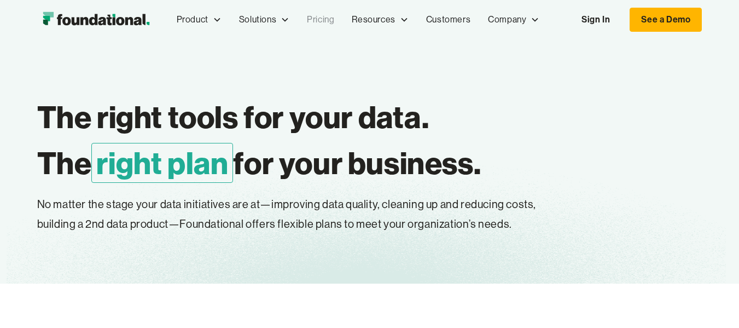 The height and width of the screenshot is (328, 739). What do you see at coordinates (321, 20) in the screenshot?
I see `a: Pricing` at bounding box center [321, 20].